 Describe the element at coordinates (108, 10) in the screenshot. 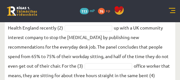

I see `span: xp` at that location.